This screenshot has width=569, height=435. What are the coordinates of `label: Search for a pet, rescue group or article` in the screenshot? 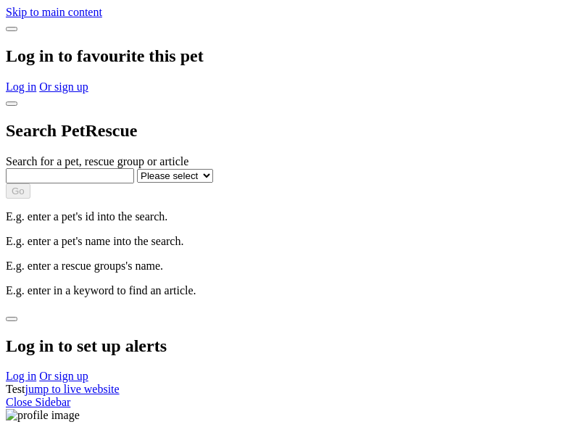 It's located at (97, 161).